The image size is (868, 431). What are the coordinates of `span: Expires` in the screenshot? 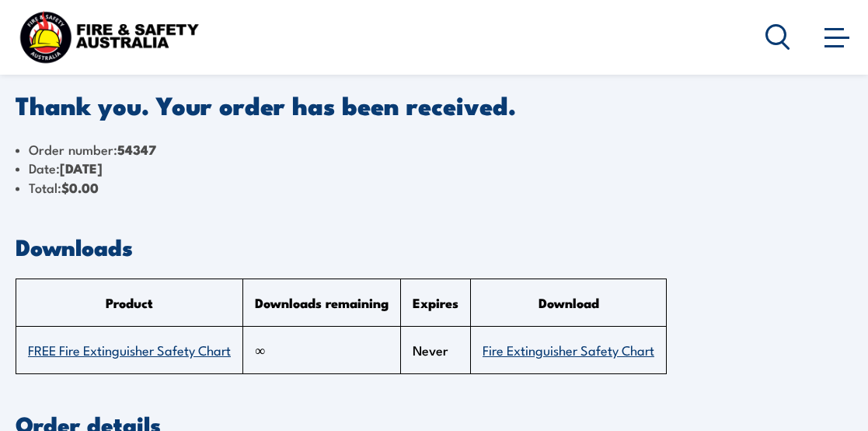 It's located at (435, 302).